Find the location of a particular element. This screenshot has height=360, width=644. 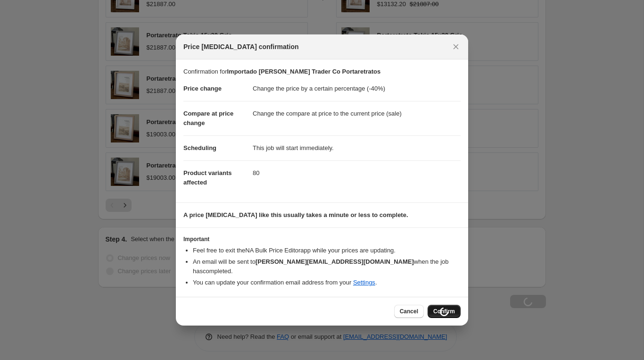

dd: 80 is located at coordinates (357, 173).